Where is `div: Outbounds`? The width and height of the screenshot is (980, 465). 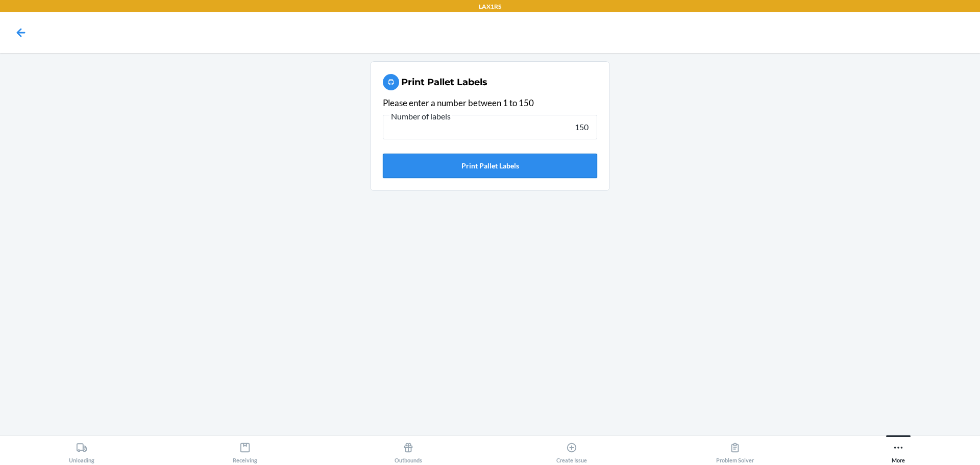 div: Outbounds is located at coordinates (408, 451).